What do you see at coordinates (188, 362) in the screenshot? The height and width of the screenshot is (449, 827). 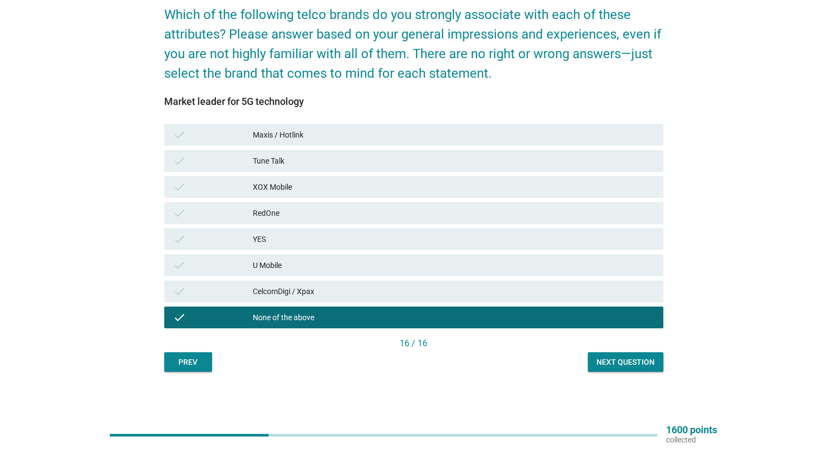 I see `button: Prev` at bounding box center [188, 362].